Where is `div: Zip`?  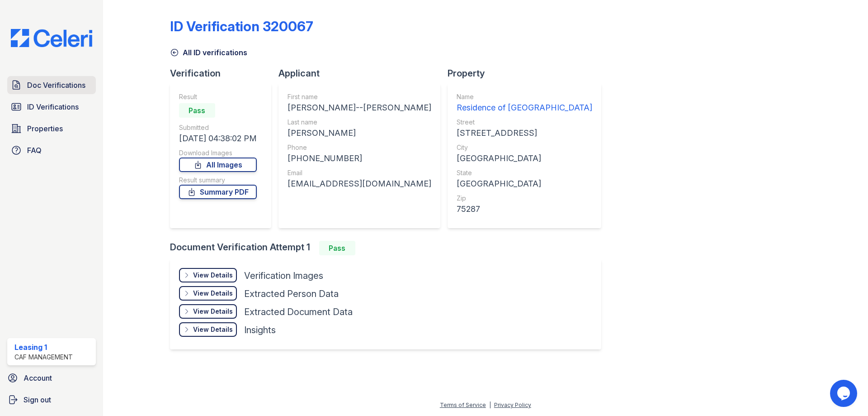 div: Zip is located at coordinates (525, 198).